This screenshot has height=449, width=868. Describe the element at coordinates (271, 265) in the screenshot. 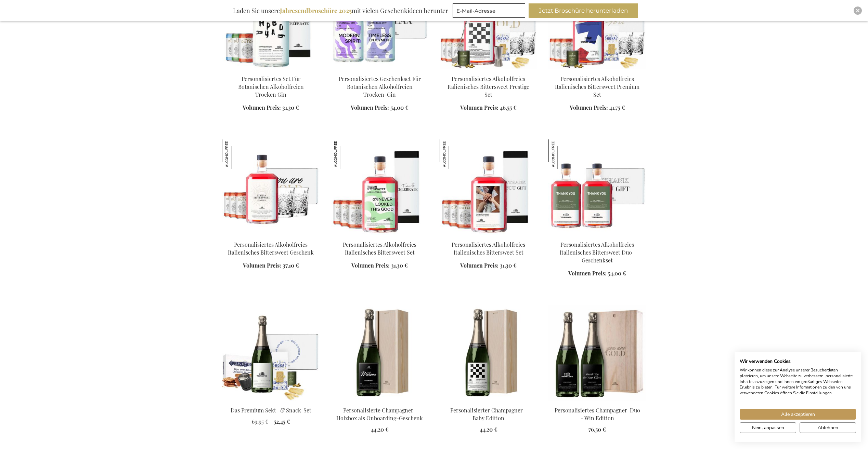

I see `a: Volumen Preis: 37,10 €` at that location.